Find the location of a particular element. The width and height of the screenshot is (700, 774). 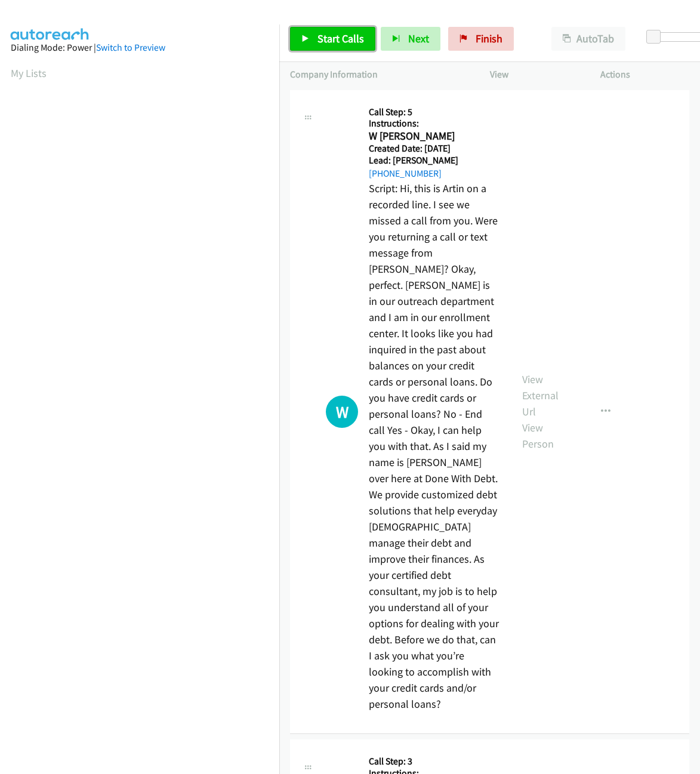

span: Next is located at coordinates (419, 38).